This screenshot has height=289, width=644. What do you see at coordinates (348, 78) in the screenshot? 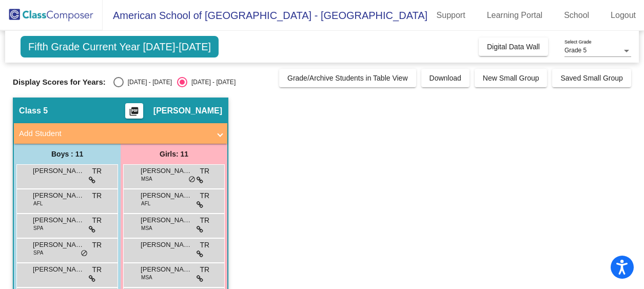
I see `button: Grade/Archive Students in Table View` at bounding box center [348, 78].